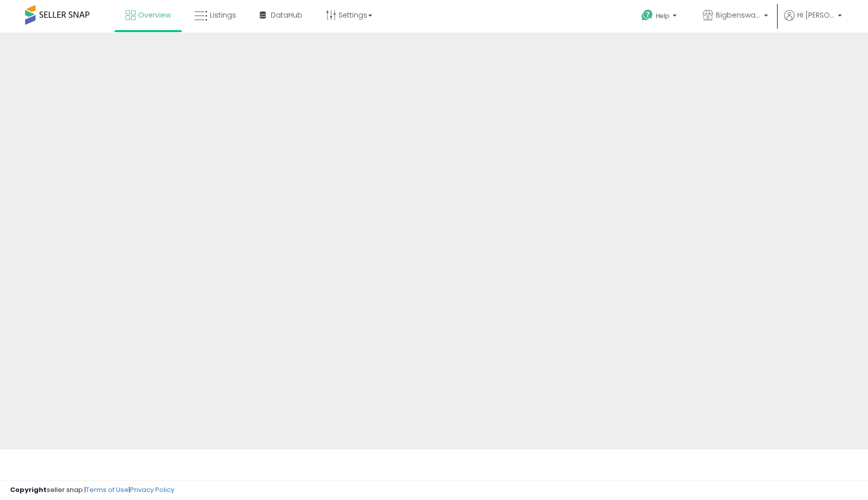 The image size is (868, 500). Describe the element at coordinates (738, 15) in the screenshot. I see `span: Bigbenswarehouse` at that location.